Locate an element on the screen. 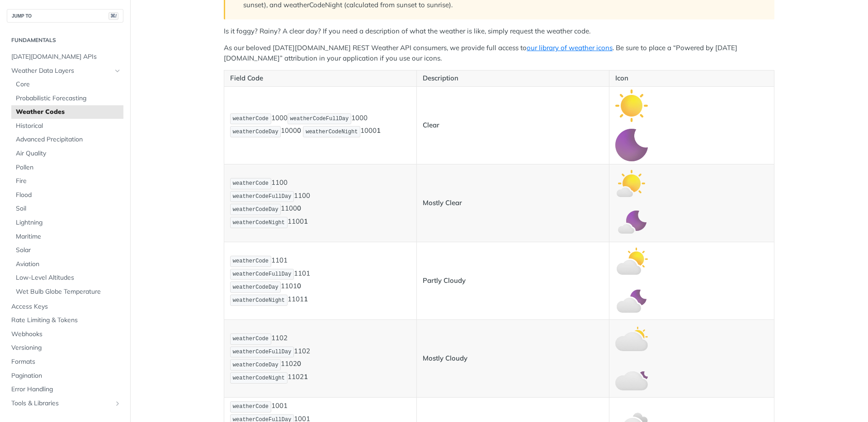 The width and height of the screenshot is (868, 422). a: Historical is located at coordinates (67, 126).